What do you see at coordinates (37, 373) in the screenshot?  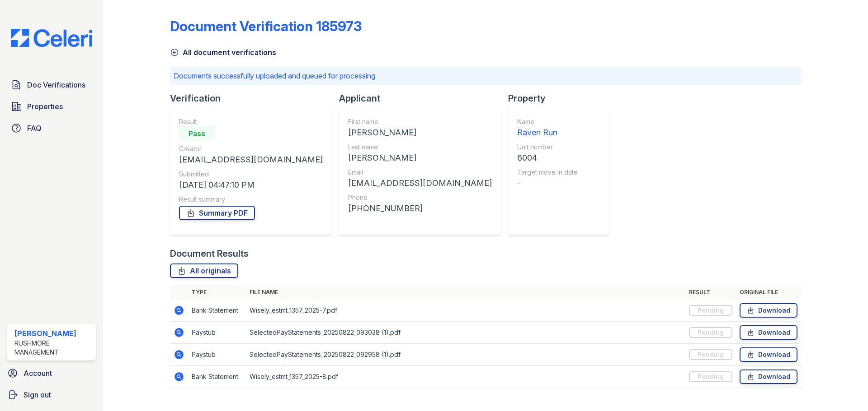 I see `span: Account` at bounding box center [37, 373].